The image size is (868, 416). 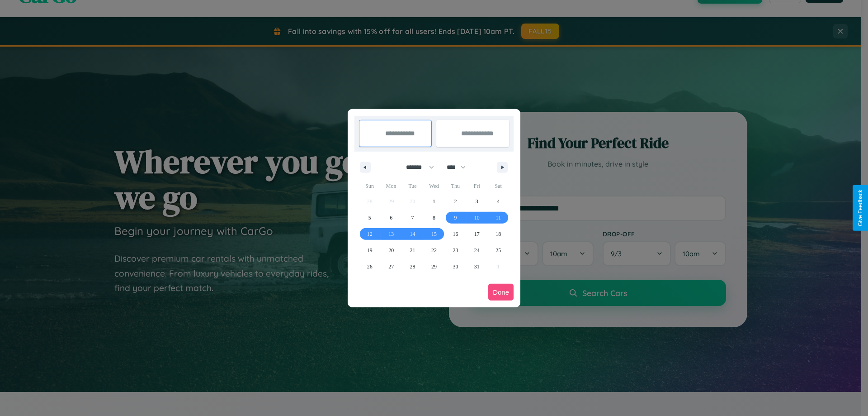 What do you see at coordinates (412, 267) in the screenshot?
I see `span: 28` at bounding box center [412, 267].